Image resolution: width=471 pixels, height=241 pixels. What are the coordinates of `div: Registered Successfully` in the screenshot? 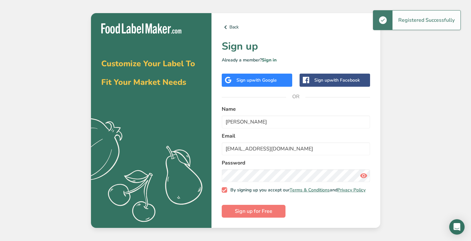 It's located at (427, 20).